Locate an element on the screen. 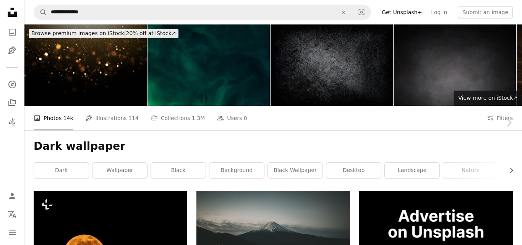  a: Log in / Sign up is located at coordinates (12, 196).